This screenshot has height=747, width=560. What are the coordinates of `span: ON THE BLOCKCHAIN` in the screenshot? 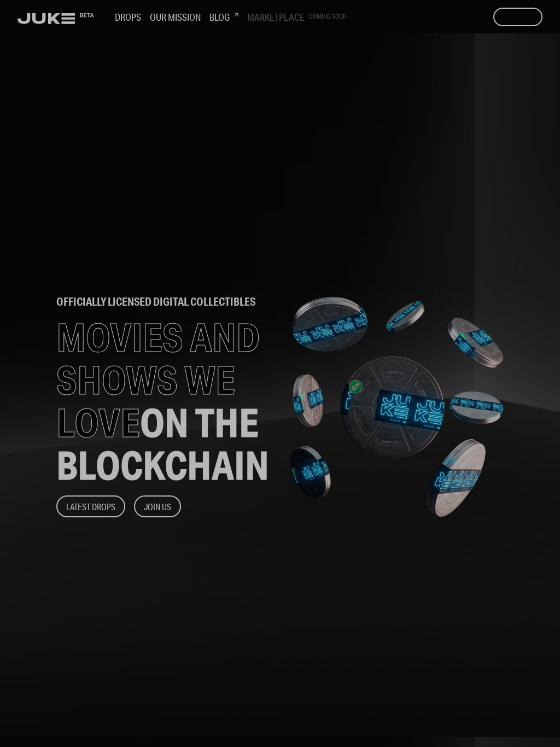 It's located at (163, 444).